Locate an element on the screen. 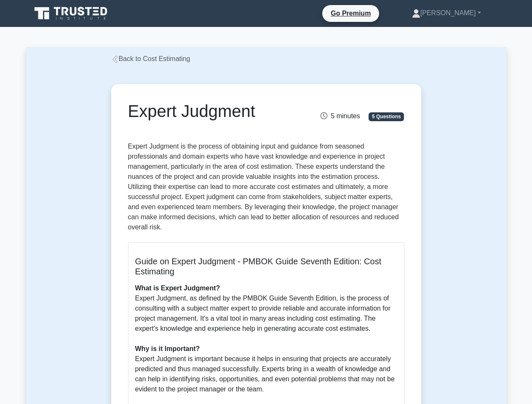 Image resolution: width=532 pixels, height=404 pixels. span: 5 Questions is located at coordinates (386, 117).